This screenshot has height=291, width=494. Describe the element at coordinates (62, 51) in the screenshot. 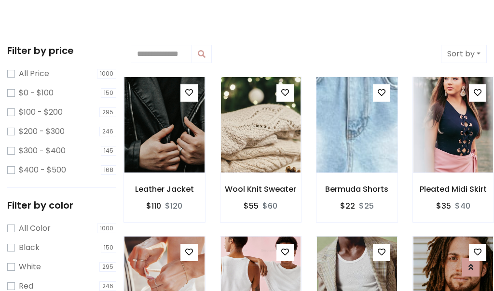

I see `h5: Filter by price` at that location.